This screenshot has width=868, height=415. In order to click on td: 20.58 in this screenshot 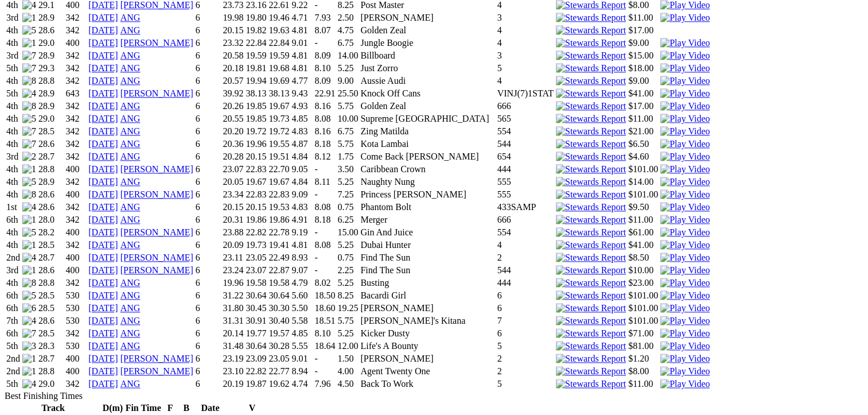, I will do `click(233, 56)`.